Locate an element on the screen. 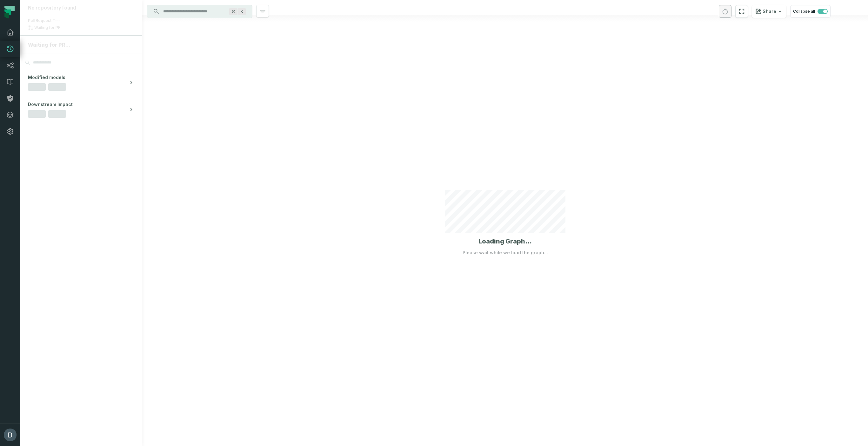  span: Pull Request #--- is located at coordinates (44, 21).